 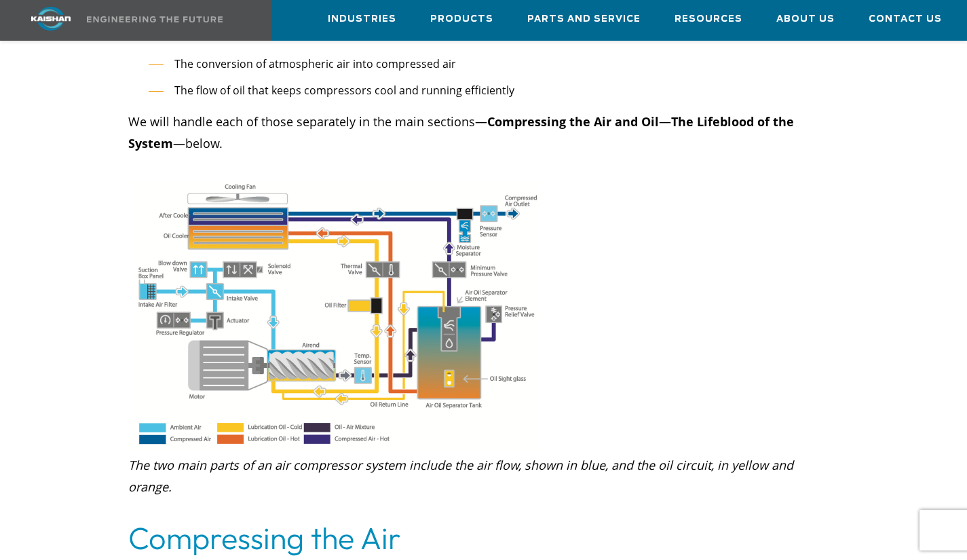 I want to click on span: Industries, so click(x=362, y=19).